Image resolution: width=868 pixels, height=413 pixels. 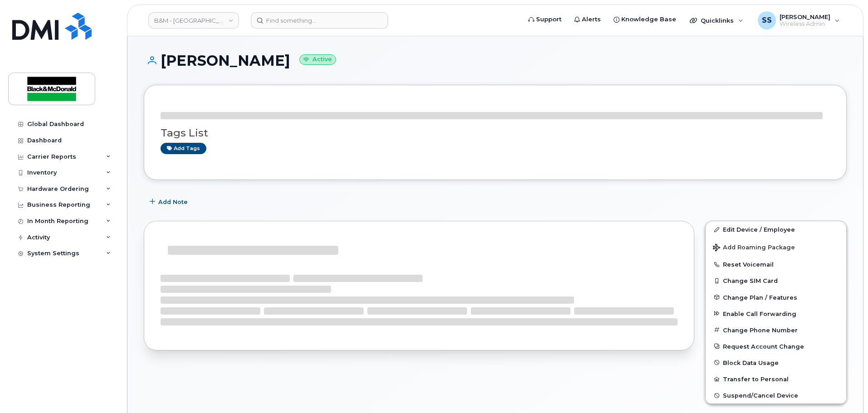 I want to click on button: Block Data Usage, so click(x=776, y=363).